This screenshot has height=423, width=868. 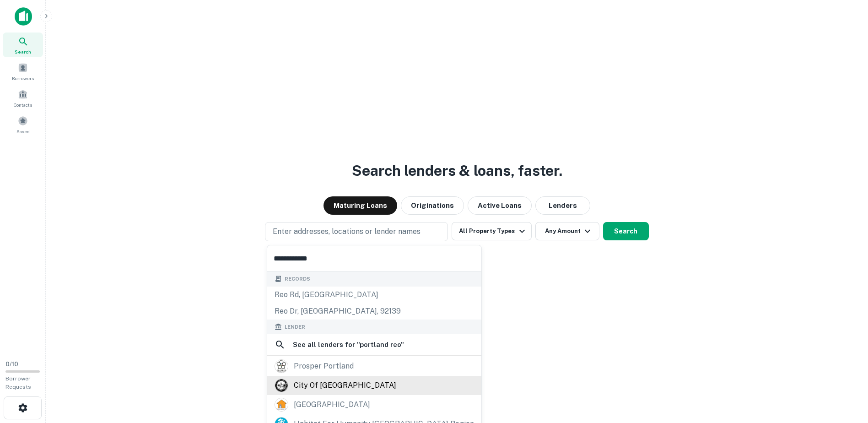 I want to click on span: Contacts, so click(x=23, y=105).